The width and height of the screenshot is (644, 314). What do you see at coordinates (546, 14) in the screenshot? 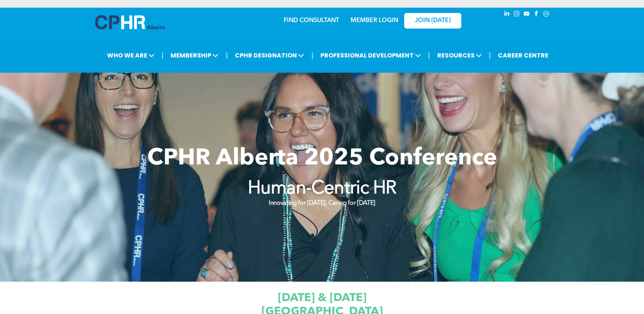
I see `a: Social network` at bounding box center [546, 14].